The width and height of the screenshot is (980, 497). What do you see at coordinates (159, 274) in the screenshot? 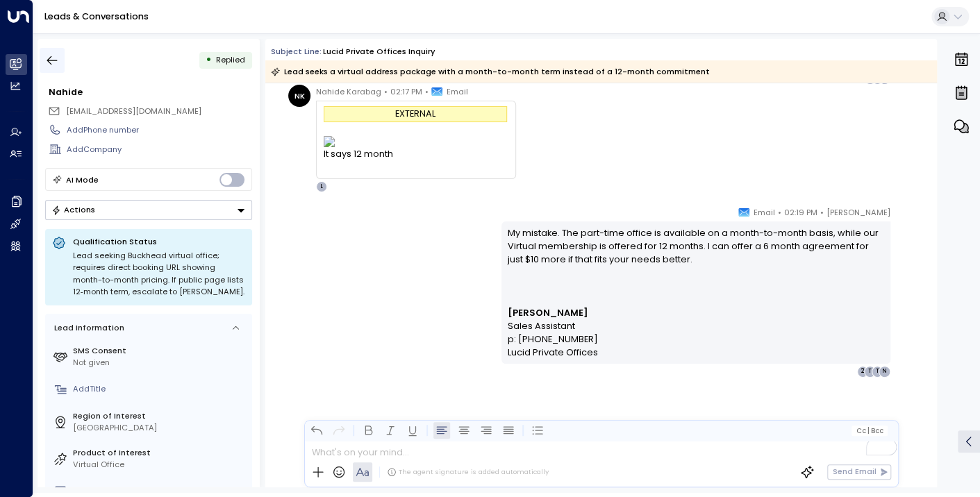
I see `div: Lead seeking Buckhead virtual office; requires direct booking URL showing month-to-month pricing....` at bounding box center [159, 274].